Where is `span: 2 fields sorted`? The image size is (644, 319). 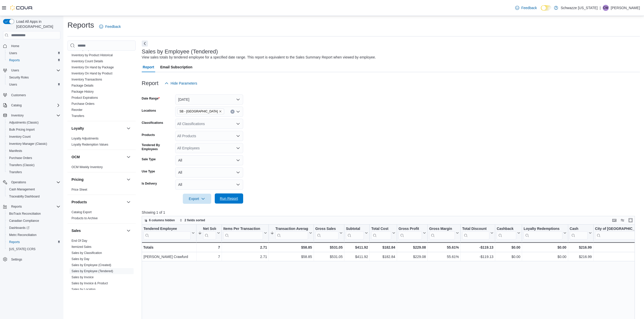
span: 2 fields sorted is located at coordinates (195, 220).